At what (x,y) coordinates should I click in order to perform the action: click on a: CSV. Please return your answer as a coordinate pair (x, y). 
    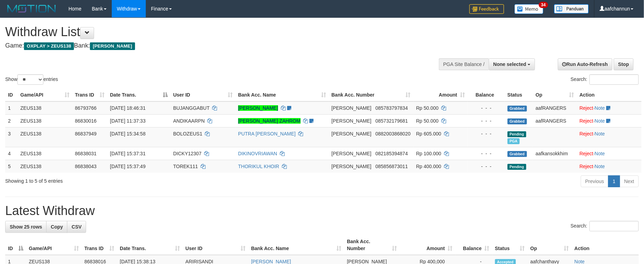
    Looking at the image, I should click on (76, 227).